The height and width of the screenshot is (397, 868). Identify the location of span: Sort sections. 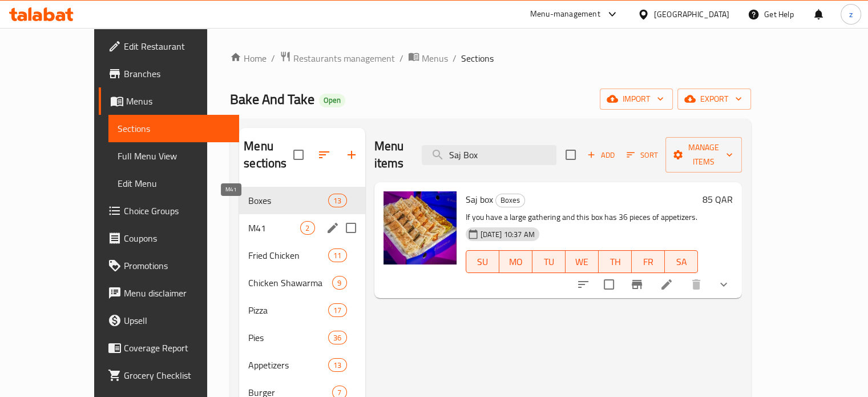
(324, 155).